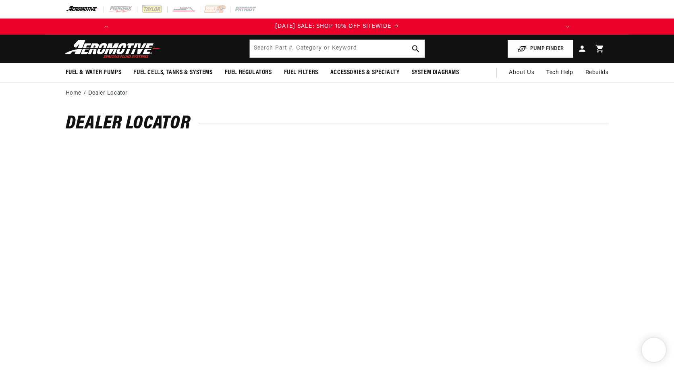 Image resolution: width=674 pixels, height=370 pixels. I want to click on span: About Us, so click(521, 72).